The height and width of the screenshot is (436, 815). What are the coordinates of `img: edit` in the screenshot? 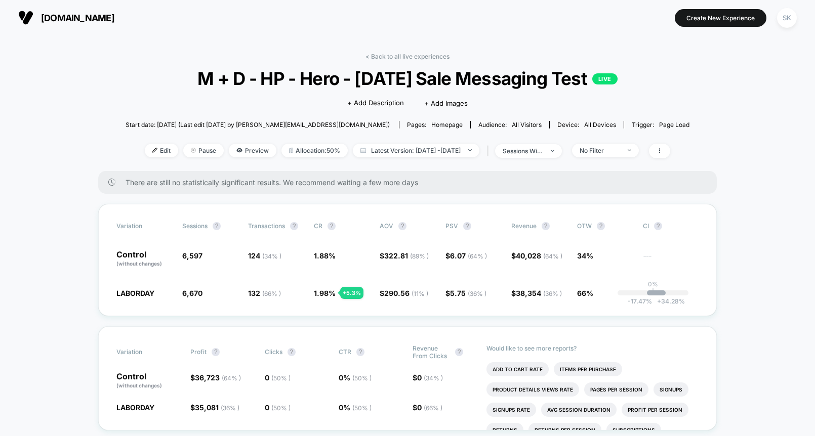 It's located at (155, 150).